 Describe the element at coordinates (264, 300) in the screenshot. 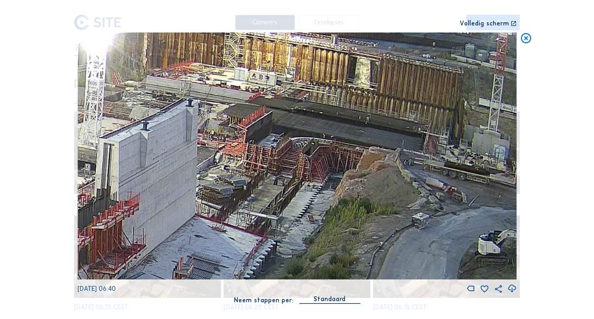

I see `div: Neem stappen per:` at that location.